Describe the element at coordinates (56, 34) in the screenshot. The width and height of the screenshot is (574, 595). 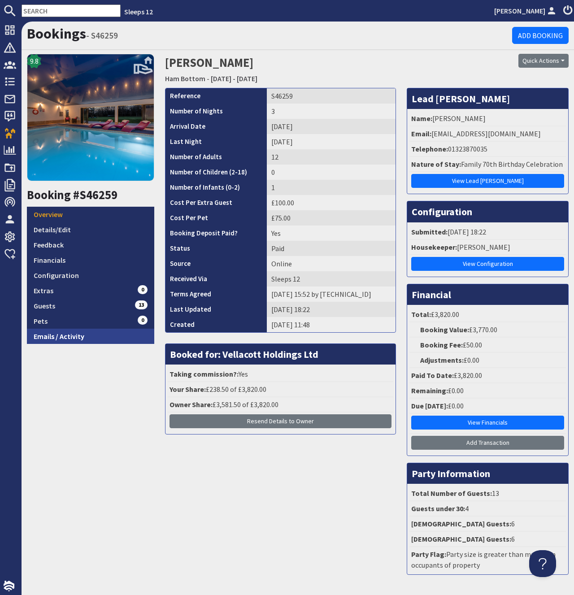
I see `a: Bookings` at that location.